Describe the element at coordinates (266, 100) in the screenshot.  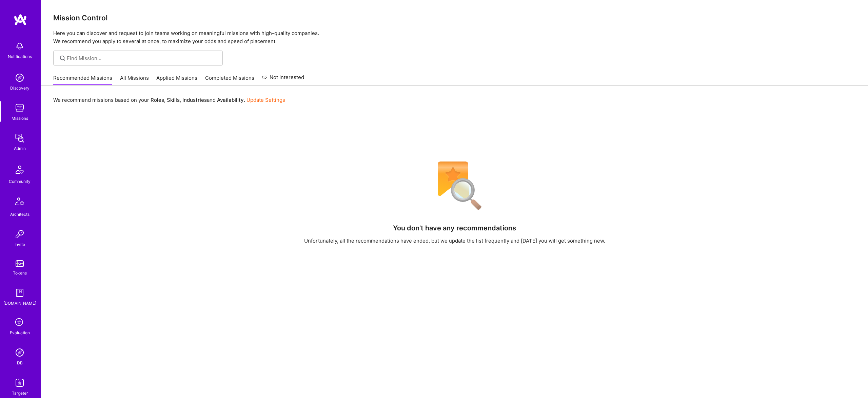
I see `a: Update Settings` at that location.